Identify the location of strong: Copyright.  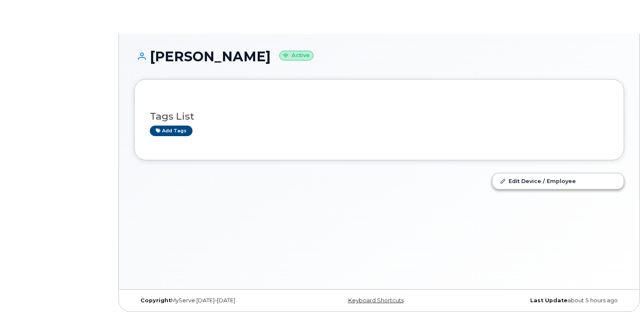
(155, 300).